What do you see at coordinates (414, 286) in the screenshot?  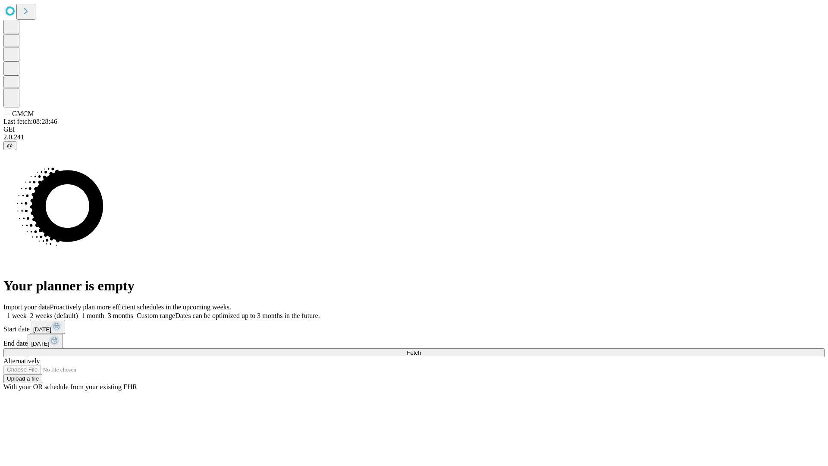 I see `h1: Your planner is empty` at bounding box center [414, 286].